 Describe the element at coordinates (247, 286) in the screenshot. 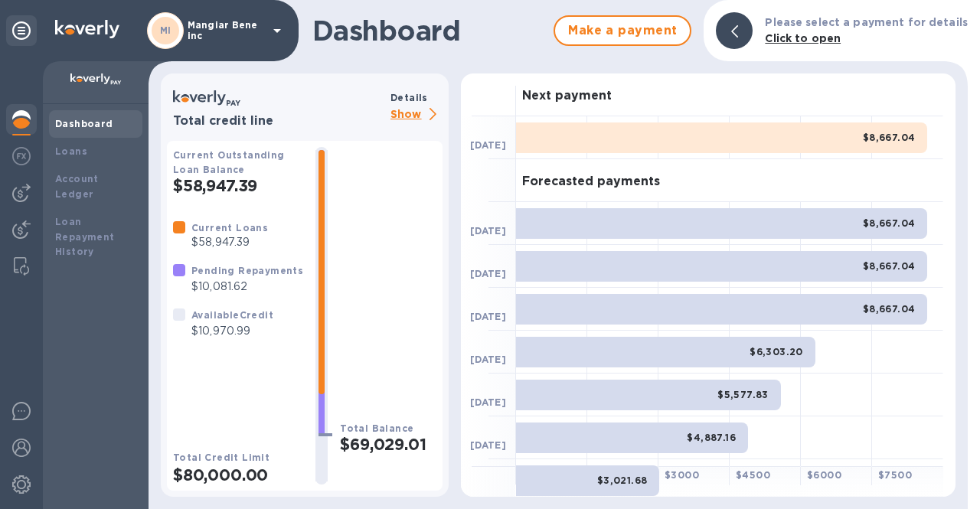

I see `p: $10,081.62` at that location.